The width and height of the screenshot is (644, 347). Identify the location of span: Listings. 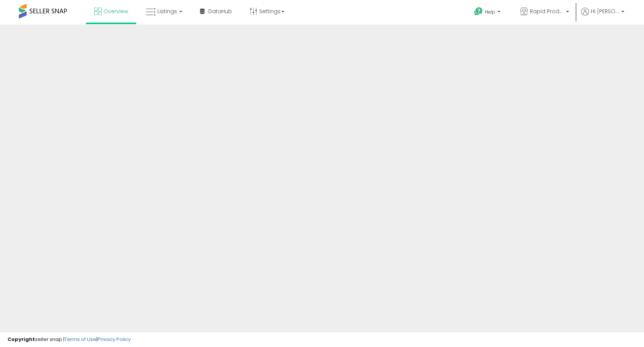
(167, 11).